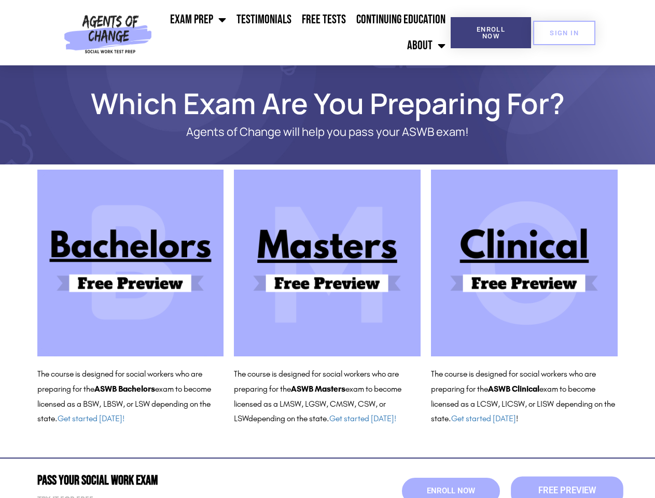 This screenshot has height=498, width=655. Describe the element at coordinates (318, 388) in the screenshot. I see `b: ASWB Masters` at that location.